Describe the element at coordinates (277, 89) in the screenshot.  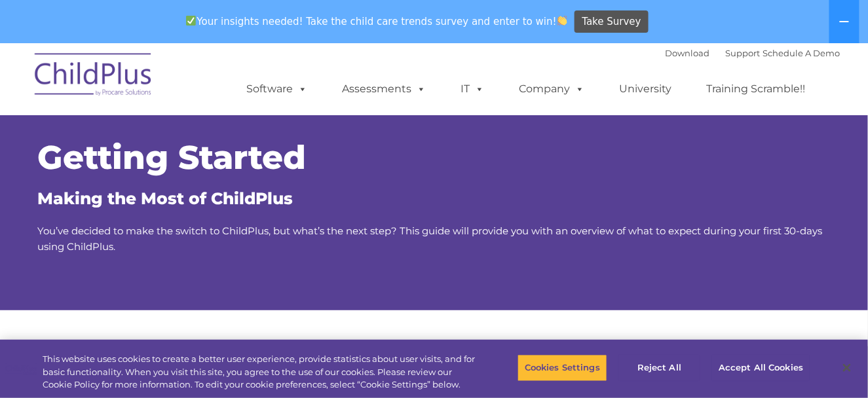
I see `a: Software` at that location.